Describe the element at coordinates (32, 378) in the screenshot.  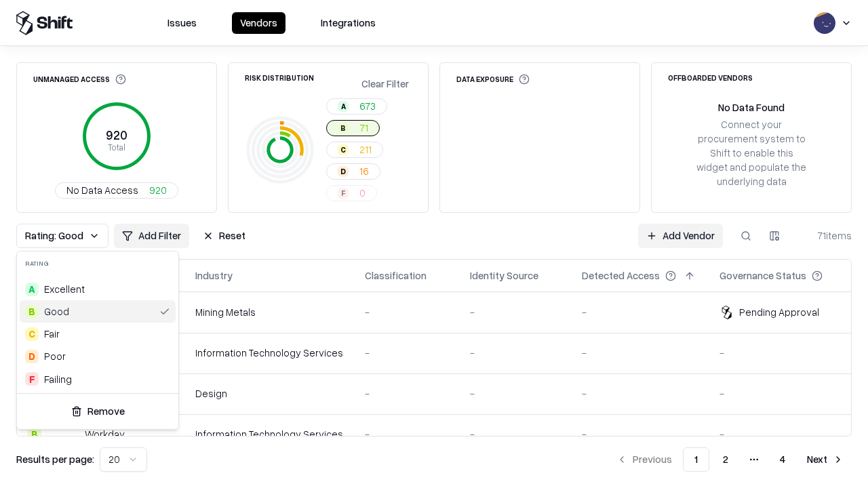
I see `div: F` at that location.